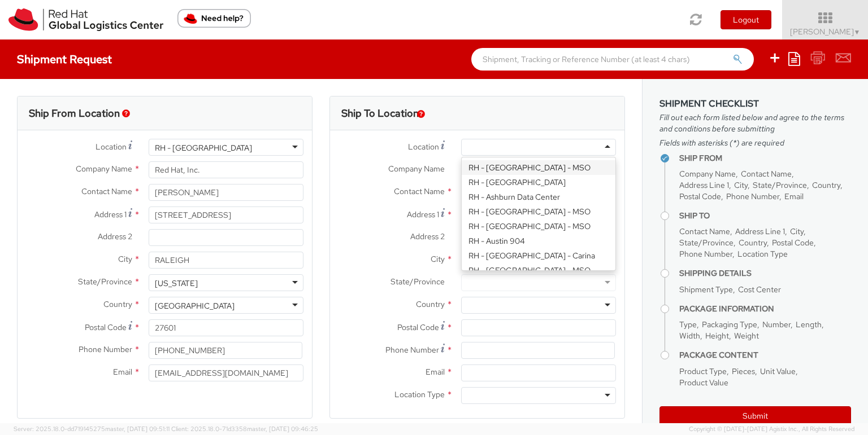 Image resolution: width=868 pixels, height=435 pixels. What do you see at coordinates (91, 429) in the screenshot?
I see `span: Server: 2025.18.0-dd719145275` at bounding box center [91, 429].